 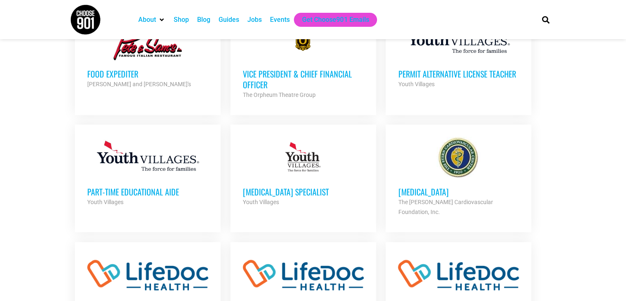 What do you see at coordinates (546, 19) in the screenshot?
I see `div: Search` at bounding box center [546, 19].